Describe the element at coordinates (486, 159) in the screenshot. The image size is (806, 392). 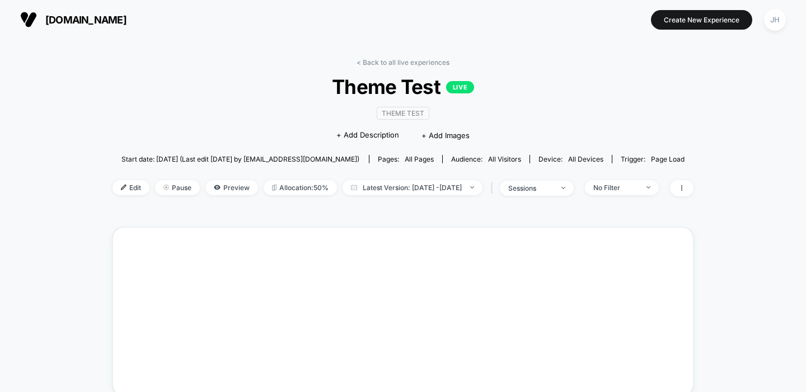
I see `div: Audience:` at that location.